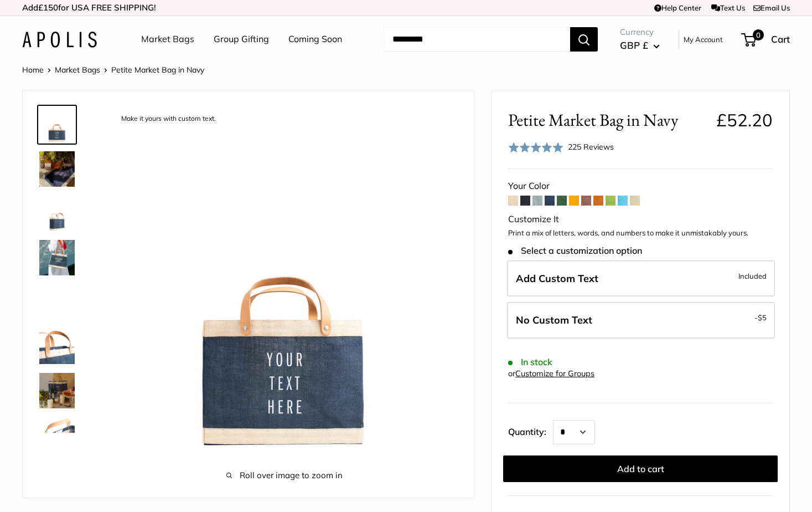  What do you see at coordinates (767, 39) in the screenshot?
I see `a: 0 Cart` at bounding box center [767, 39].